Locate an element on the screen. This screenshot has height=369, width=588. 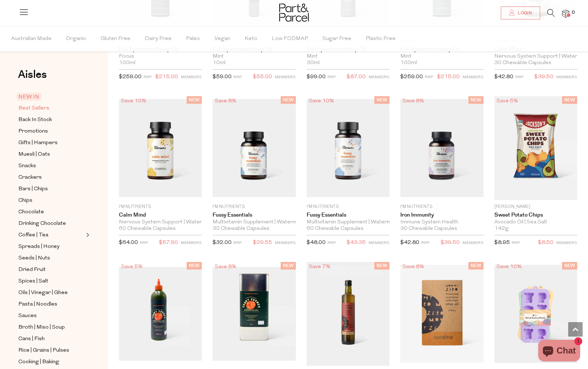
a: Muesli | Oats is located at coordinates (51, 154).